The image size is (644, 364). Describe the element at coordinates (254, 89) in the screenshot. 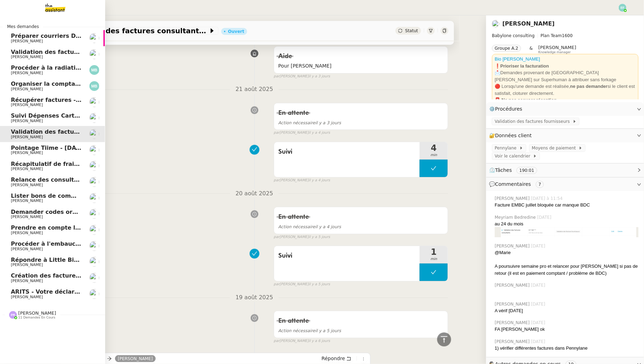

I see `span: 21 août 2025` at that location.